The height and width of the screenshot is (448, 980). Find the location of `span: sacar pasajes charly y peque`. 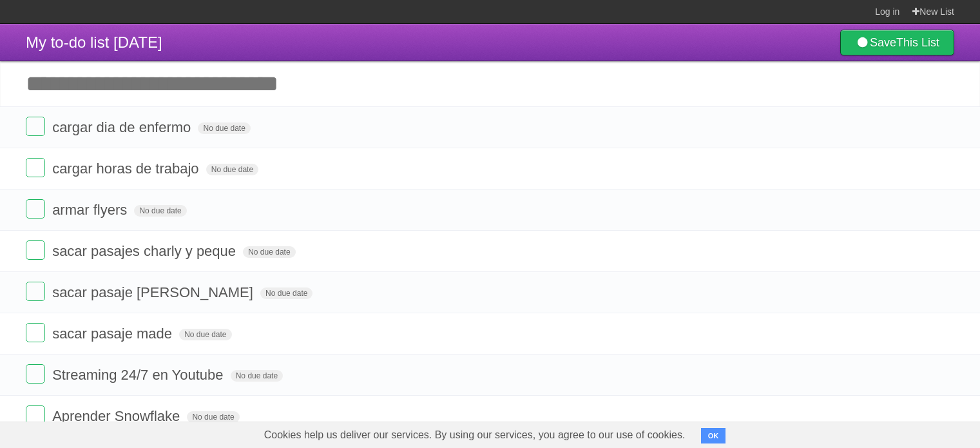

span: sacar pasajes charly y peque is located at coordinates (146, 251).